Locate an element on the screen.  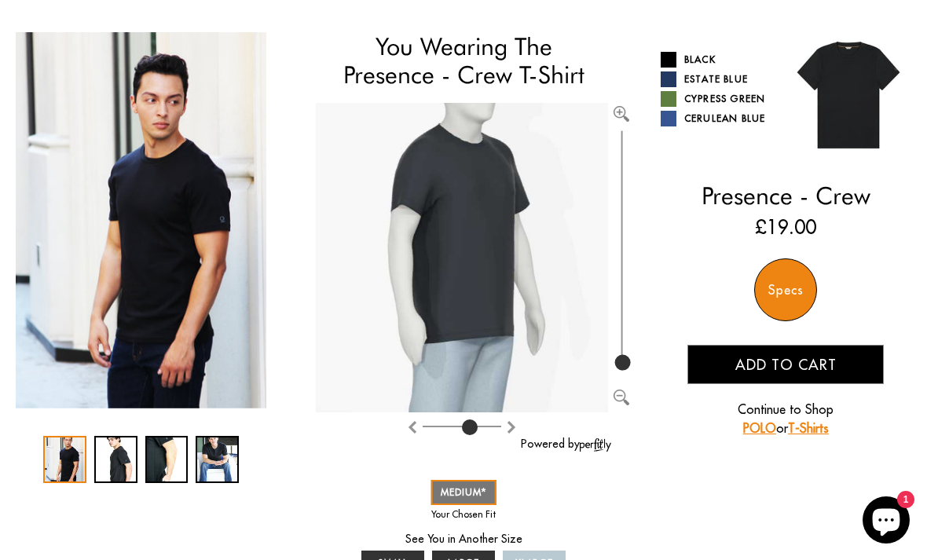
img: Brand%2fOtero%2f20002-v2-R%2f56%2f7-M%2fAv%2f29df0c06-7dea-11ea-9f6a-0e35f21fd8c2%2fBlack%2f1%2ff... is located at coordinates (462, 258).